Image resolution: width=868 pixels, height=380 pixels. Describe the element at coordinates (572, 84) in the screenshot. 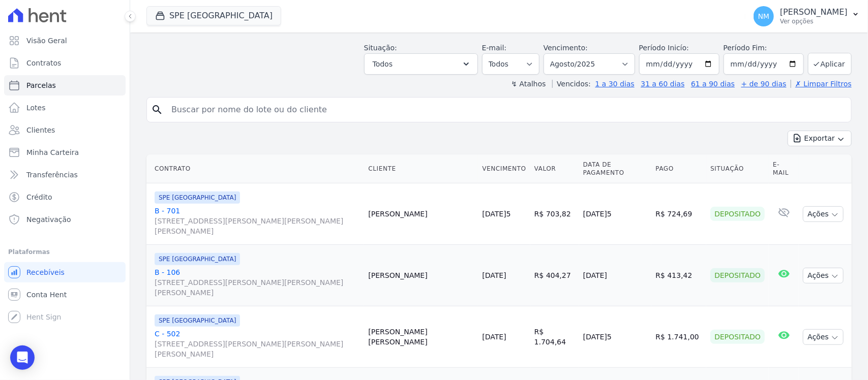

I see `label: Vencidos:` at that location.